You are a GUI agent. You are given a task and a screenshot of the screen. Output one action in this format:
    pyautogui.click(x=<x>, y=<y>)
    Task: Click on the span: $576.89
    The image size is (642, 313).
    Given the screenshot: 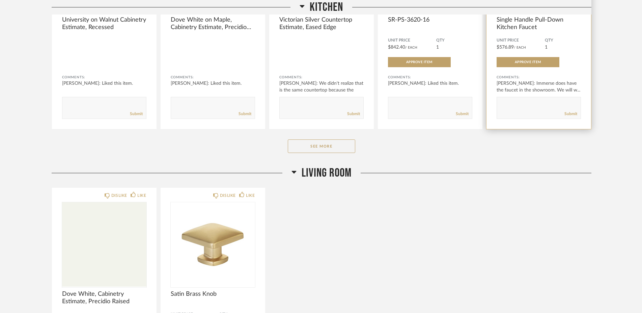 What is the action you would take?
    pyautogui.click(x=505, y=47)
    